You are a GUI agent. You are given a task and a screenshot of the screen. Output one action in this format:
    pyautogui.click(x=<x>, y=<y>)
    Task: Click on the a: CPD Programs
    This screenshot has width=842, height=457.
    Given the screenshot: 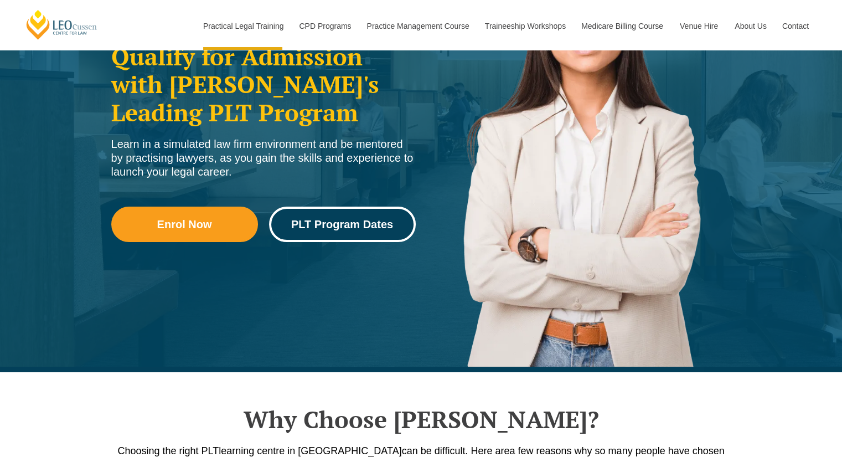 What is the action you would take?
    pyautogui.click(x=324, y=26)
    